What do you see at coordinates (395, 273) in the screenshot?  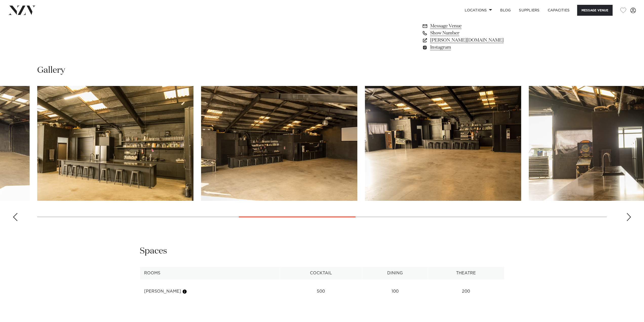 I see `th: Dining` at bounding box center [395, 273].